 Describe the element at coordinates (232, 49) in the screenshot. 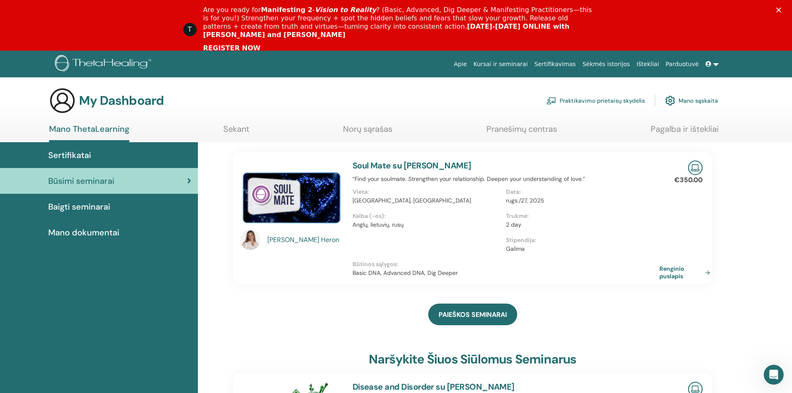

I see `a: REGISTER NOW` at that location.